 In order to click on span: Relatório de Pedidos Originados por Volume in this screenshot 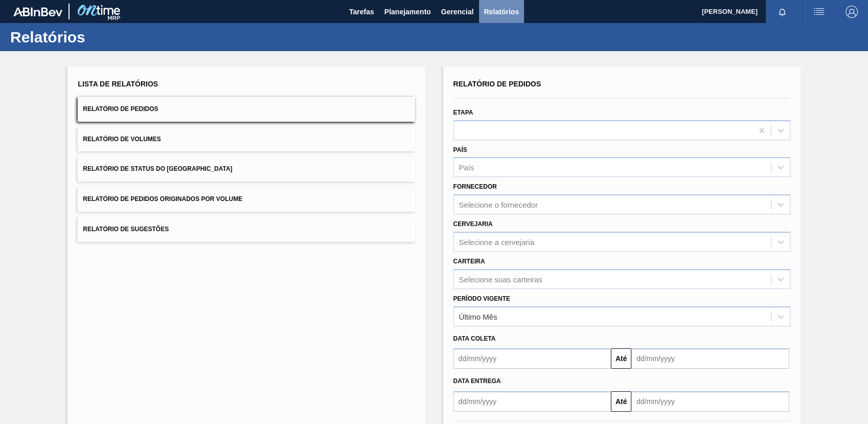, I will do `click(163, 199)`.